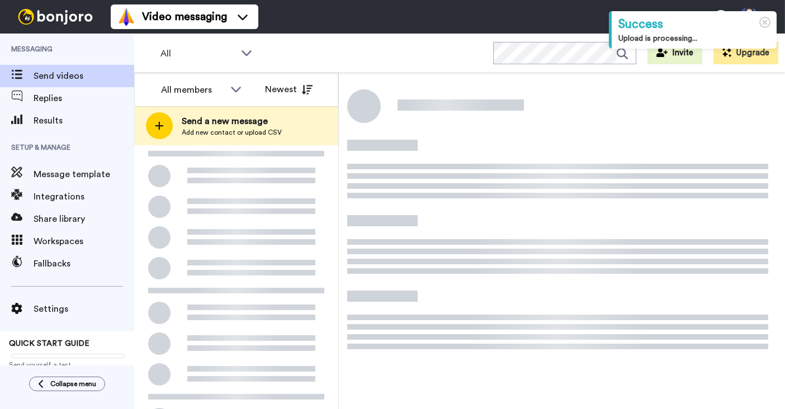  I want to click on span: All, so click(198, 54).